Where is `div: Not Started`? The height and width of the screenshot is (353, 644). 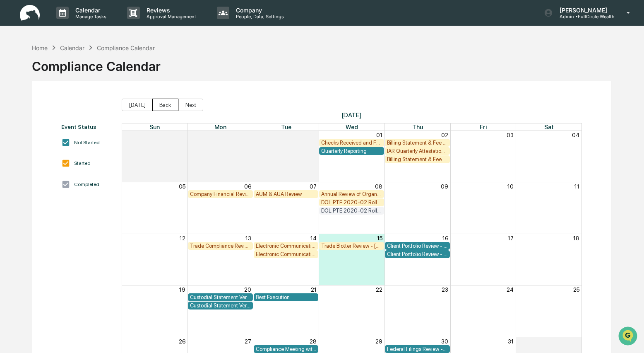
div: Not Started is located at coordinates (87, 143).